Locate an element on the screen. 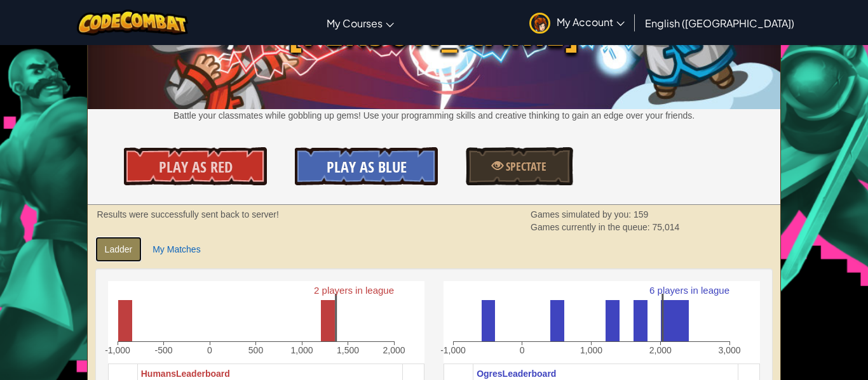 This screenshot has width=868, height=380. text: 500 is located at coordinates (255, 351).